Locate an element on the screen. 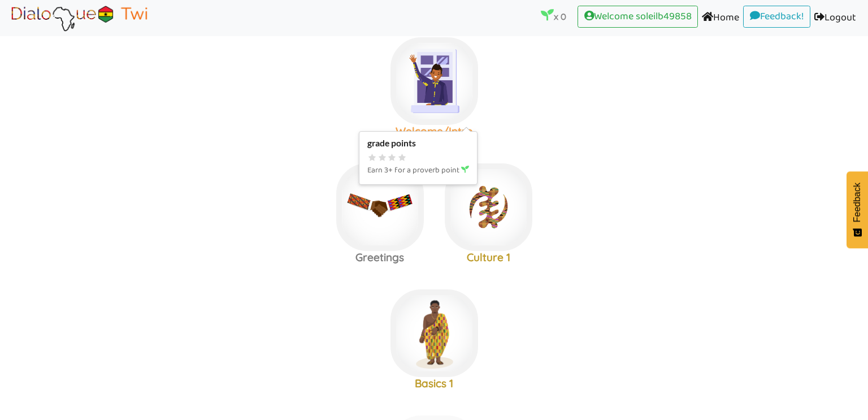 The image size is (868, 420). img: greetings.3fee7869.jpg is located at coordinates (380, 207).